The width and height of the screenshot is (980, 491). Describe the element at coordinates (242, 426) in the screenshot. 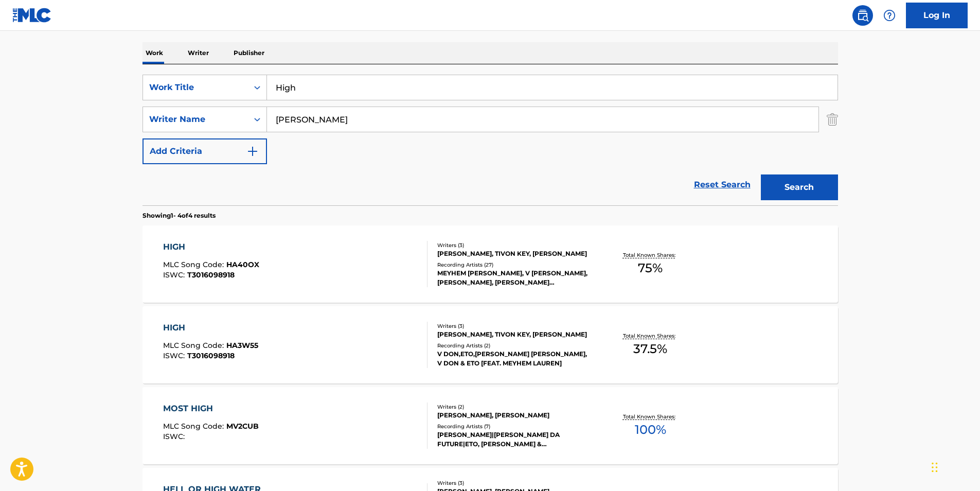

I see `span: MV2CUB` at that location.